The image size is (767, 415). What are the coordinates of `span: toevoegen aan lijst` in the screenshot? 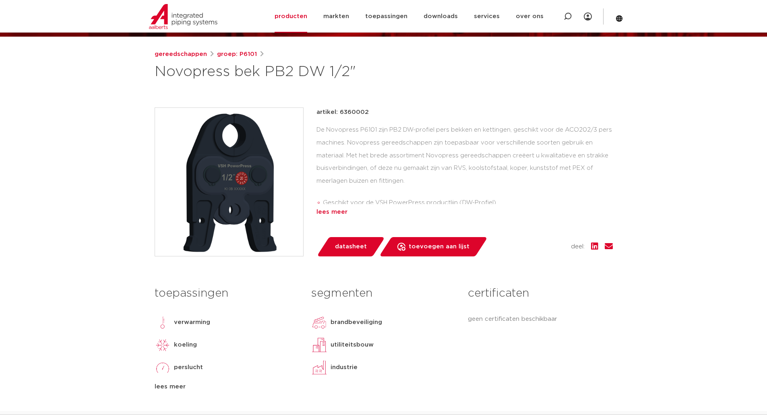 It's located at (439, 247).